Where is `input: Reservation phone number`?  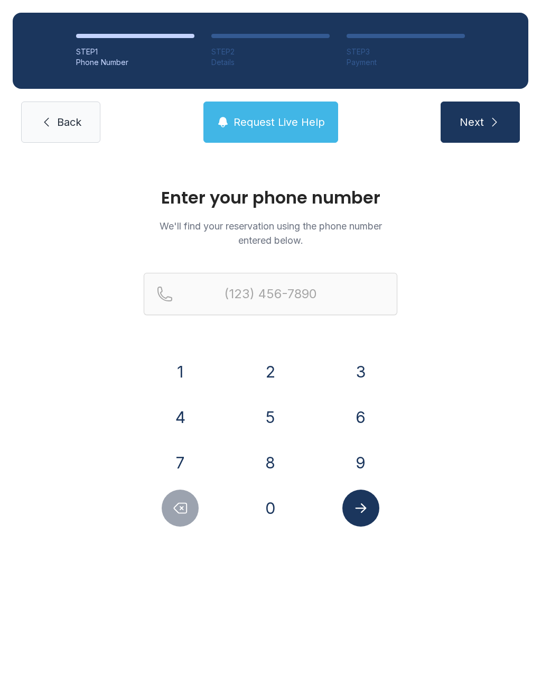
input: Reservation phone number is located at coordinates (271, 294).